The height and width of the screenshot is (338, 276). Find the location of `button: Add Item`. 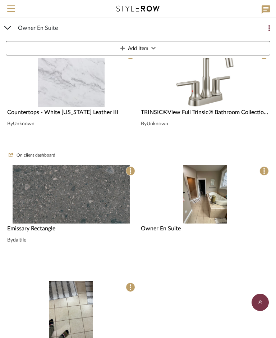

button: Add Item is located at coordinates (138, 48).